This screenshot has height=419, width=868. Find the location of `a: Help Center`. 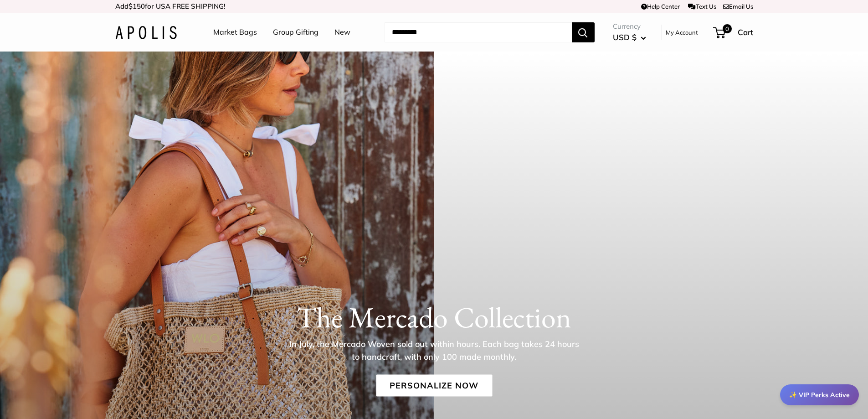

a: Help Center is located at coordinates (661, 6).